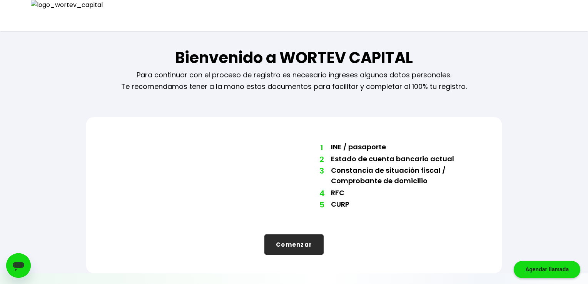 Image resolution: width=588 pixels, height=284 pixels. I want to click on button: Comenzar, so click(294, 244).